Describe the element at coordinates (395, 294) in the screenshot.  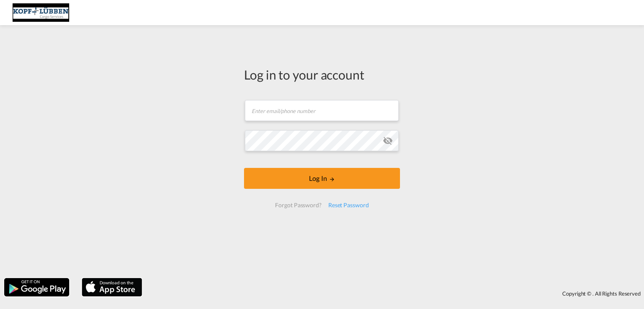
I see `div: Copyright © . All Rights Reserved` at that location.